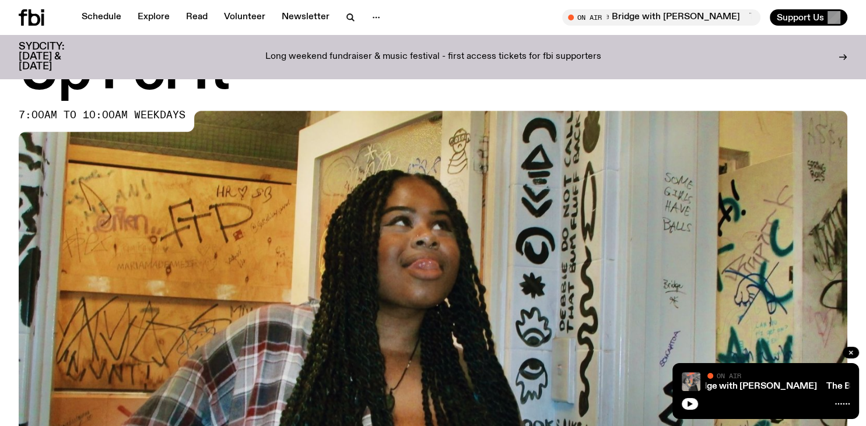  Describe the element at coordinates (153, 17) in the screenshot. I see `a: Explore` at that location.